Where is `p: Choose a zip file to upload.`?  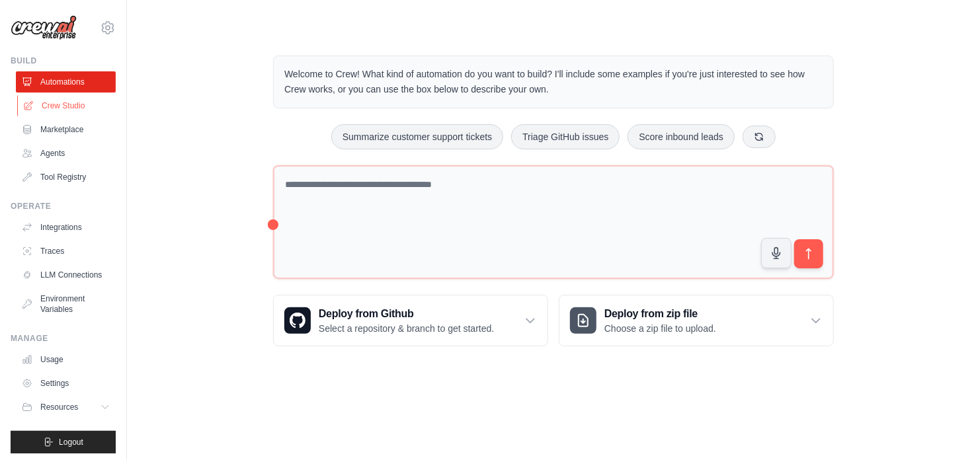
p: Choose a zip file to upload. is located at coordinates (660, 328).